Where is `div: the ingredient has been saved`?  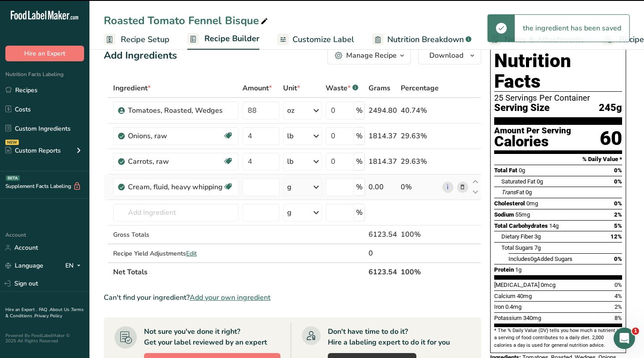 div: the ingredient has been saved is located at coordinates (572, 28).